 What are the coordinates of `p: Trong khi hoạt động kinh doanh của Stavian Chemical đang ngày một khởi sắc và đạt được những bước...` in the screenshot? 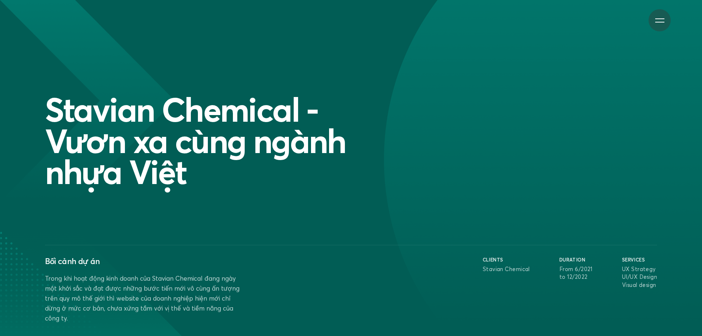 It's located at (144, 298).